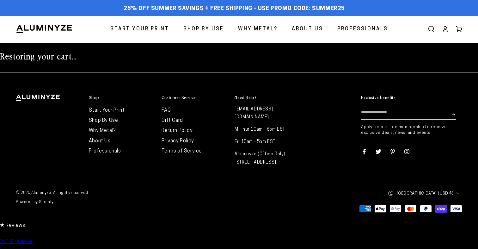 The image size is (478, 249). What do you see at coordinates (258, 29) in the screenshot?
I see `span: Why Metal?` at bounding box center [258, 29].